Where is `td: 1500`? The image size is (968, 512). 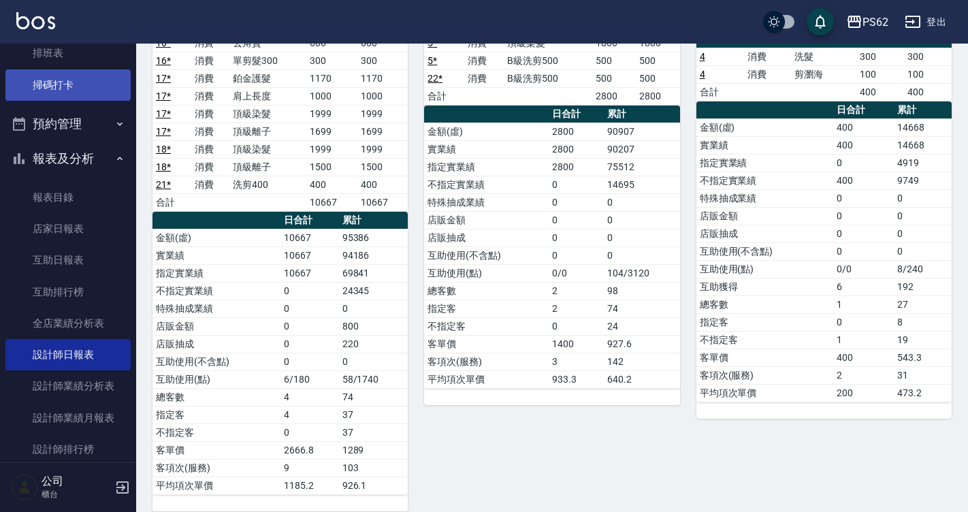
td: 1500 is located at coordinates (331, 167).